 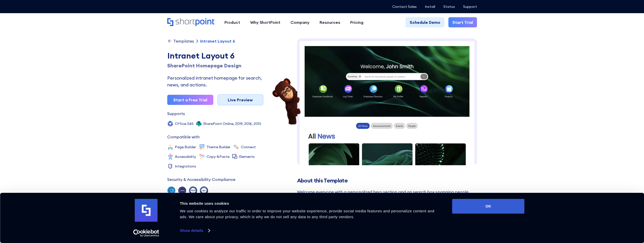 What do you see at coordinates (215, 65) in the screenshot?
I see `h1: SharePoint Homepage Design` at bounding box center [215, 65].